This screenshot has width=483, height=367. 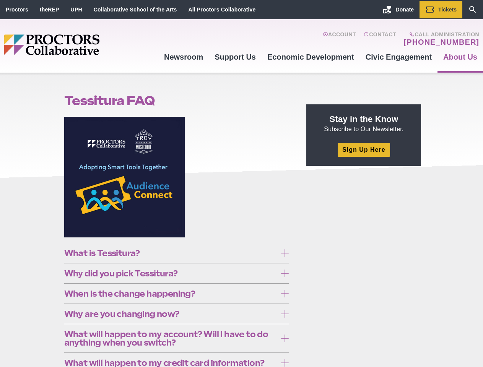 What do you see at coordinates (171, 338) in the screenshot?
I see `span: What will happen to my account? Will I have to do anything when you switch?` at bounding box center [171, 338].